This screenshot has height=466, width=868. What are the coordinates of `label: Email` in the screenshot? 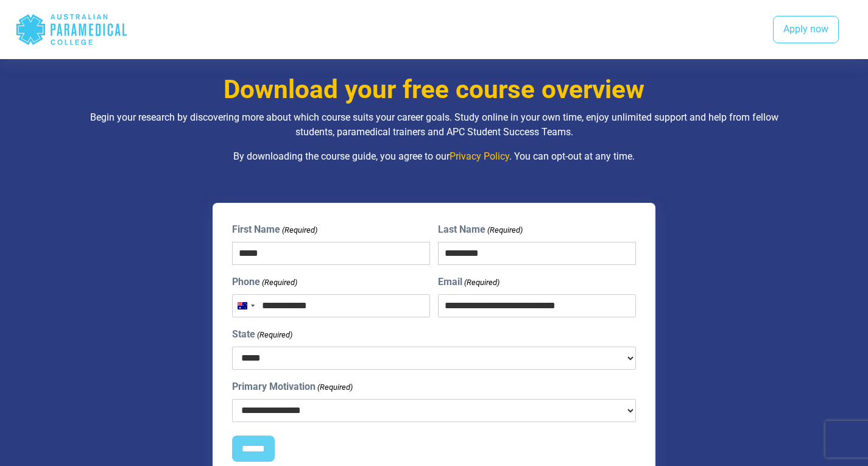 It's located at (468, 282).